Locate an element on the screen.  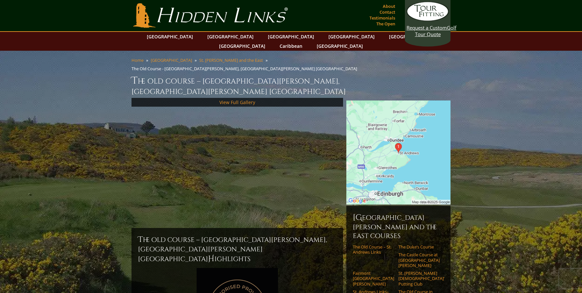
a: Caribbean is located at coordinates (291, 46).